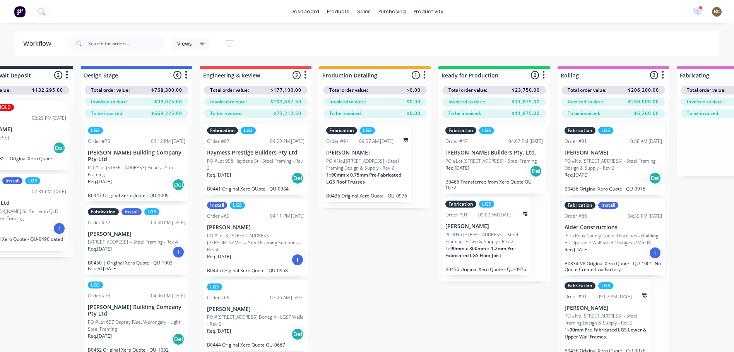  What do you see at coordinates (137, 195) in the screenshot?
I see `p: B0447 Original Xero Quote - QU-1009` at bounding box center [137, 195].